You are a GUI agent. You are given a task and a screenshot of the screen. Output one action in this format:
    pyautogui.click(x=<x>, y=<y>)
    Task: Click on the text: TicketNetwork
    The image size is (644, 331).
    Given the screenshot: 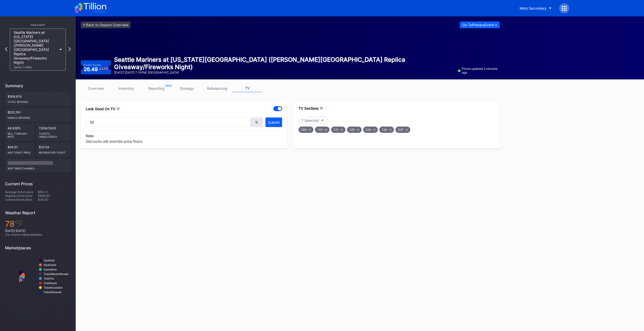 What is the action you would take?
    pyautogui.click(x=53, y=292)
    